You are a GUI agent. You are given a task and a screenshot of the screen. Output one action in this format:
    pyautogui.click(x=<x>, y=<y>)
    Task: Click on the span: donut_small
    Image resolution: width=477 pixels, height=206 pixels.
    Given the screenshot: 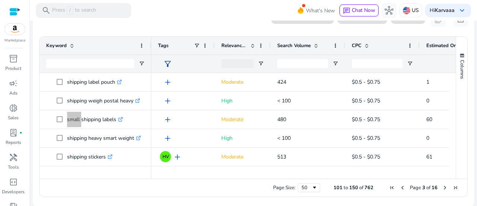 What is the action you would take?
    pyautogui.click(x=13, y=108)
    